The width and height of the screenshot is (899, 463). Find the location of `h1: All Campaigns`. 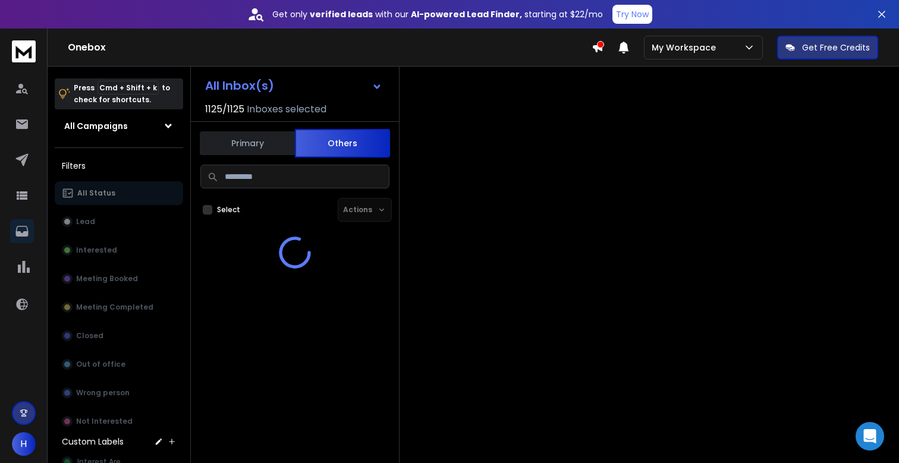

h1: All Campaigns is located at coordinates (96, 126).